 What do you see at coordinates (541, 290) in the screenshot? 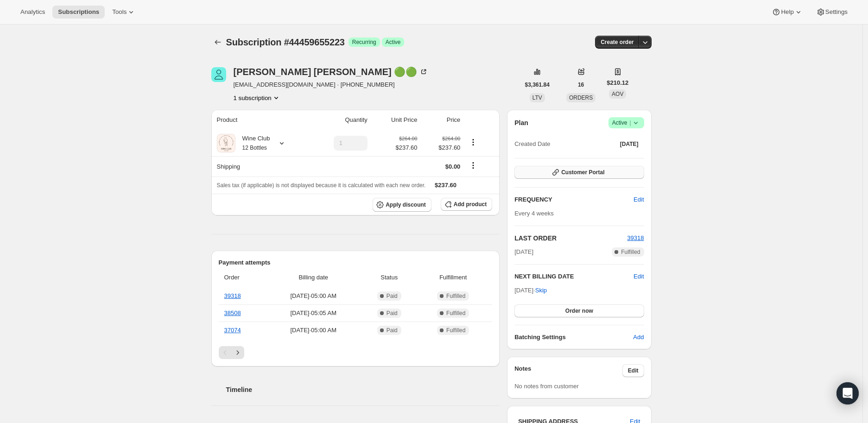
I see `span: Skip` at bounding box center [541, 290].